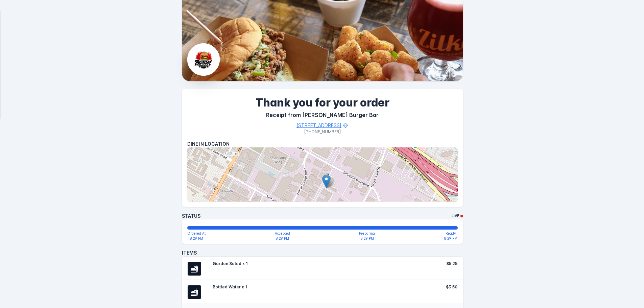  What do you see at coordinates (322, 253) in the screenshot?
I see `h4: Items` at bounding box center [322, 253].